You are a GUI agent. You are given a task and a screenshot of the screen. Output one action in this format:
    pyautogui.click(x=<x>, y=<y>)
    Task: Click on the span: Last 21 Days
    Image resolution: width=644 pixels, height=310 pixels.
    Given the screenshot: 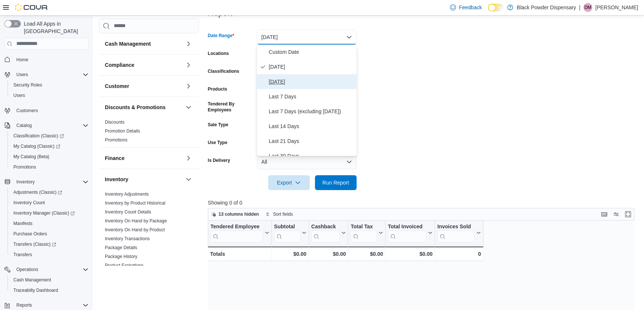 What is the action you would take?
    pyautogui.click(x=311, y=141)
    